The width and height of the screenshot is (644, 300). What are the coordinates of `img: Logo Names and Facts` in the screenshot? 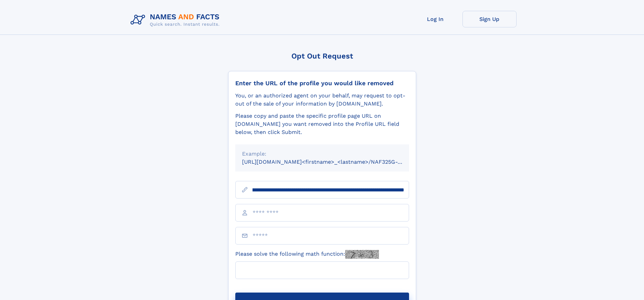 It's located at (176, 20).